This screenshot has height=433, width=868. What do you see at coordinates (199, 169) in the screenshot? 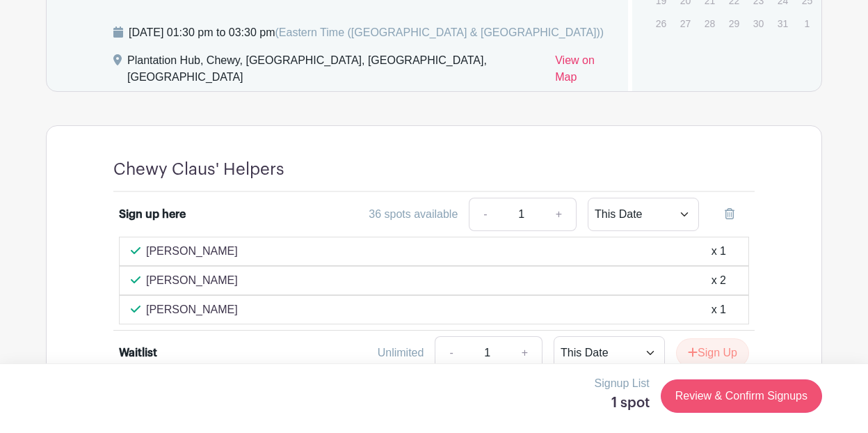
I see `h4: Chewy Claus' Helpers` at bounding box center [199, 169].